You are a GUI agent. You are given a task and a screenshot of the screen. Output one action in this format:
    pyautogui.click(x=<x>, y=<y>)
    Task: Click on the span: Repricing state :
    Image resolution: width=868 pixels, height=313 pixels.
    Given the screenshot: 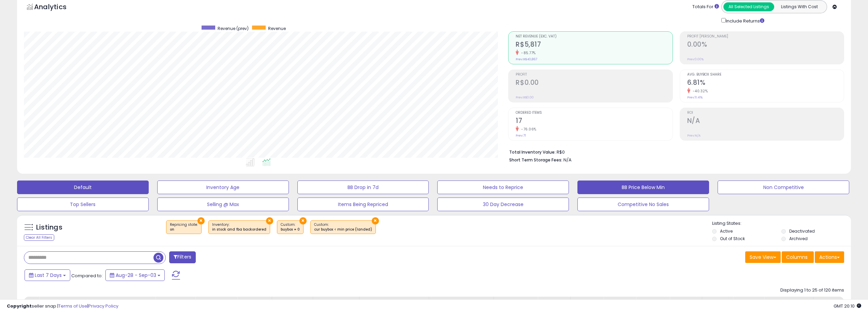 What is the action you would take?
    pyautogui.click(x=184, y=227)
    